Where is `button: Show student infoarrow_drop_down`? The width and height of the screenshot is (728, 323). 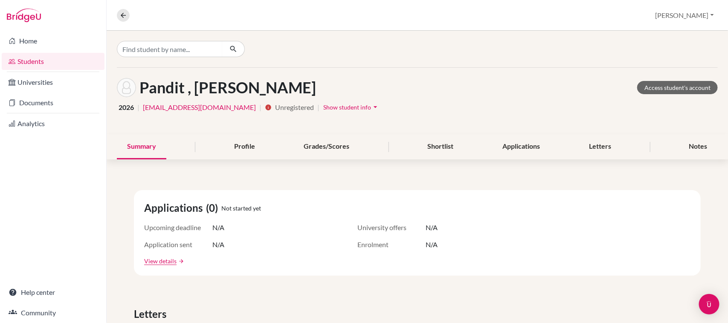
button: Show student infoarrow_drop_down is located at coordinates (351, 107).